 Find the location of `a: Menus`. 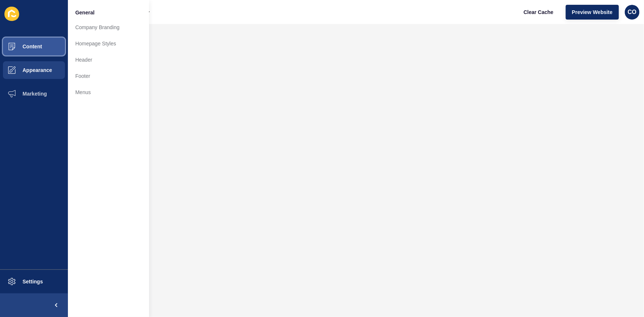

a: Menus is located at coordinates (108, 92).